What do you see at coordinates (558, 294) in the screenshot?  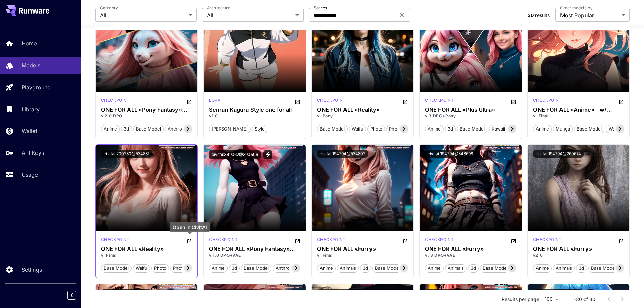 I see `button: civitai:271905@306471` at bounding box center [558, 294].